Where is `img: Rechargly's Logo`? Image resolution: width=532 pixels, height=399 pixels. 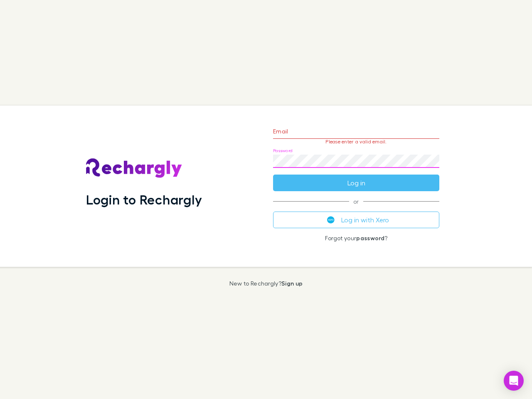
img: Rechargly's Logo is located at coordinates (134, 169).